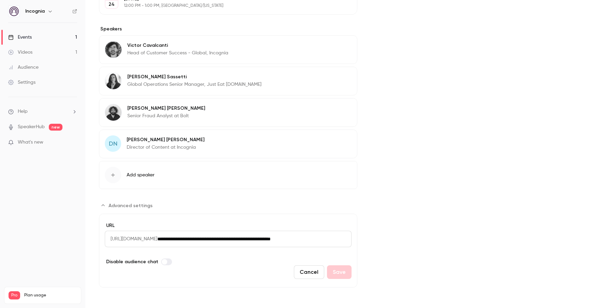 This screenshot has height=308, width=599. Describe the element at coordinates (228, 175) in the screenshot. I see `button: Add speaker` at that location.